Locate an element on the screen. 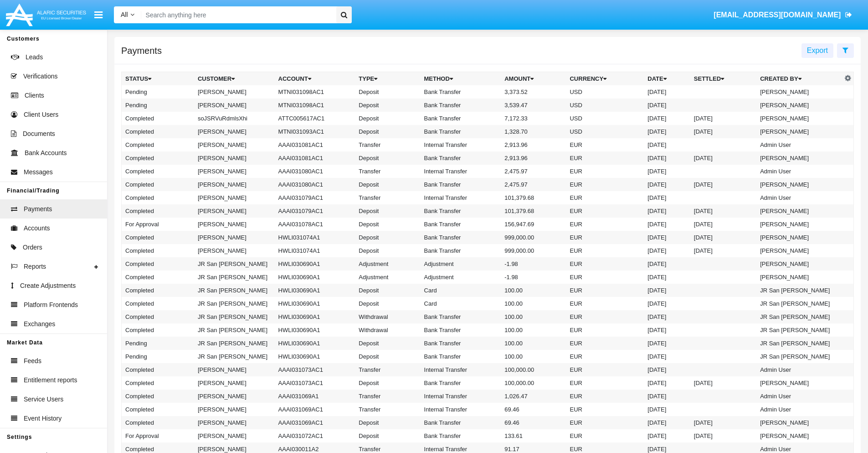  td: Card is located at coordinates (460, 290).